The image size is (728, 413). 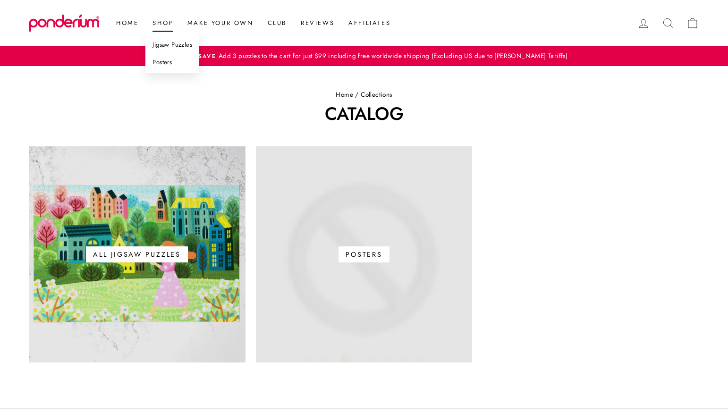 I want to click on h1: Catalog, so click(x=364, y=114).